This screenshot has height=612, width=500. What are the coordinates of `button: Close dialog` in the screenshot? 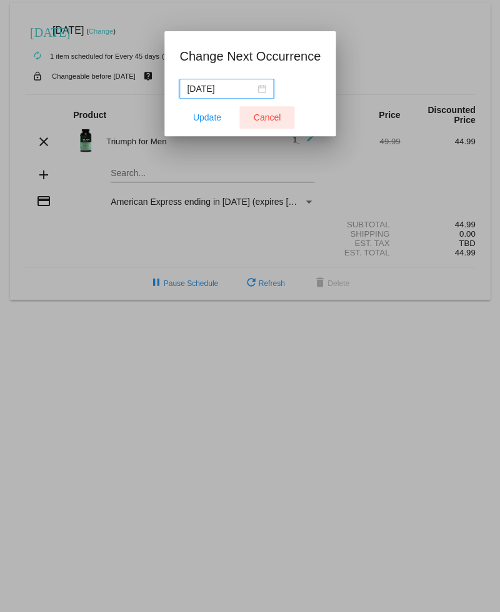 It's located at (267, 117).